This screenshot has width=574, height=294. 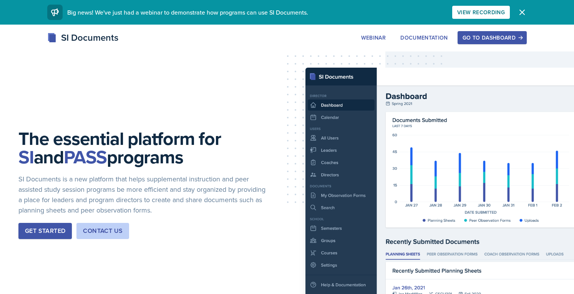 I want to click on button: View Recording, so click(x=481, y=12).